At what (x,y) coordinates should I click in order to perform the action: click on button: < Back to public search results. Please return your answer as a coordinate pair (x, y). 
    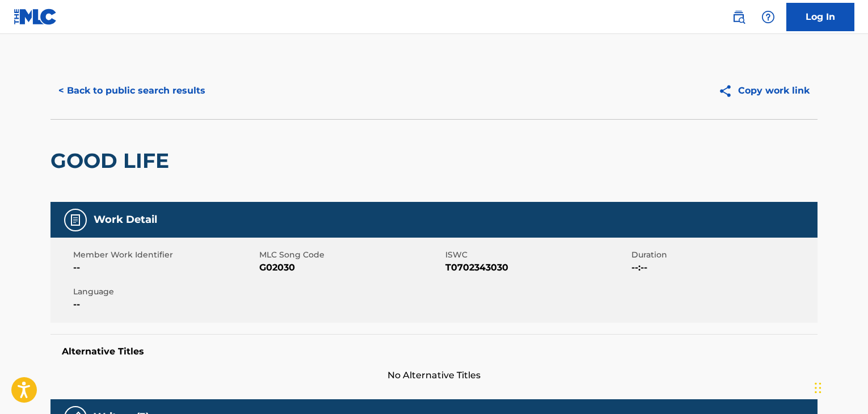
    Looking at the image, I should click on (132, 91).